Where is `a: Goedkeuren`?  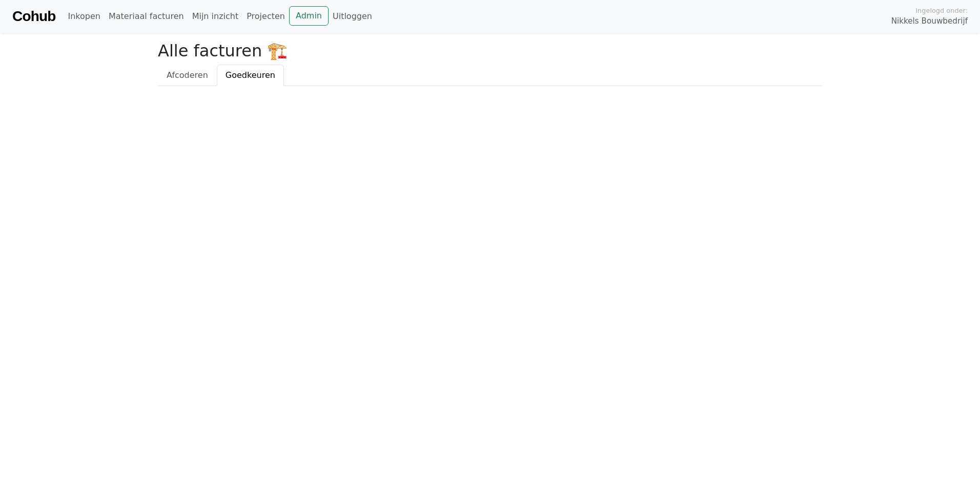
a: Goedkeuren is located at coordinates (250, 75).